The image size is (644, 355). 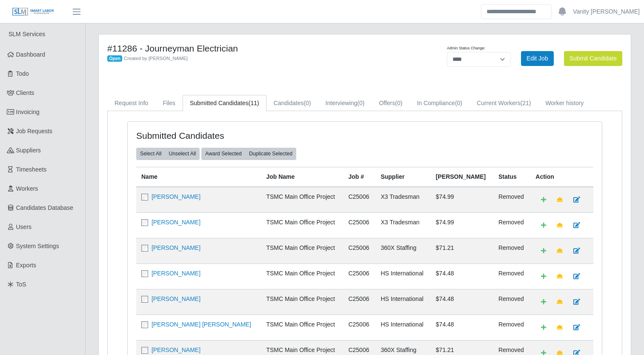 What do you see at coordinates (151, 154) in the screenshot?
I see `button: Select All` at bounding box center [151, 154].